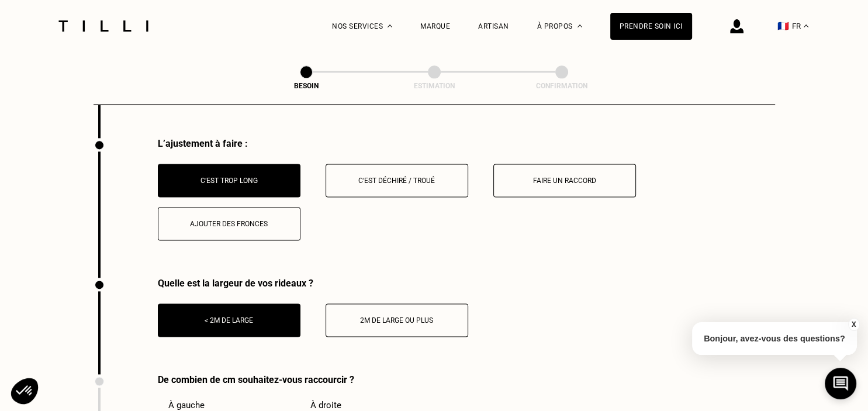 This screenshot has width=868, height=411. I want to click on button: 2m de large ou plus, so click(397, 319).